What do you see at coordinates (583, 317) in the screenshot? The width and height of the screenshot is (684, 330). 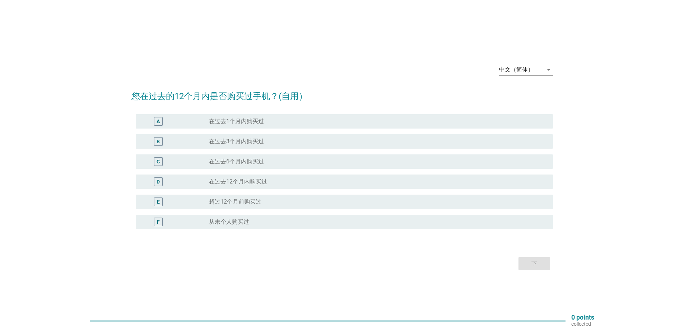 I see `p: 0 points` at bounding box center [583, 317].